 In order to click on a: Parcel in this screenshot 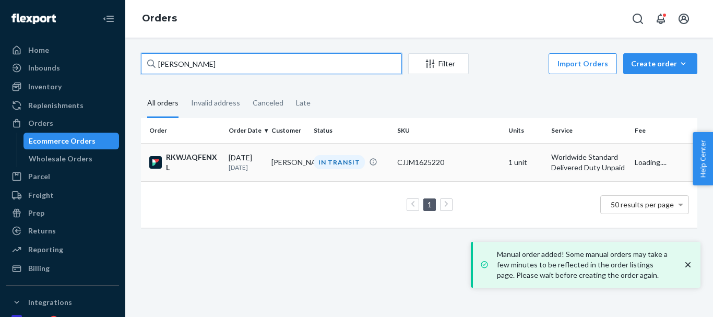, I will do `click(63, 176)`.